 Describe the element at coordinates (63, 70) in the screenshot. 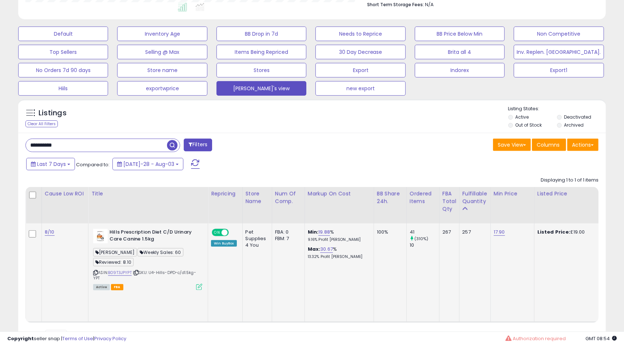

I see `button: No Orders 7d 90 days` at that location.